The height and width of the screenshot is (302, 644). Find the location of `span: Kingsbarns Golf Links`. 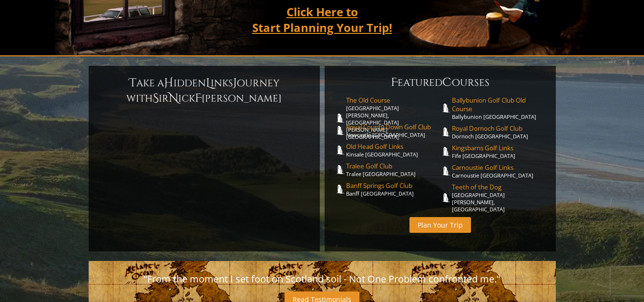

span: Kingsbarns Golf Links is located at coordinates (499, 148).